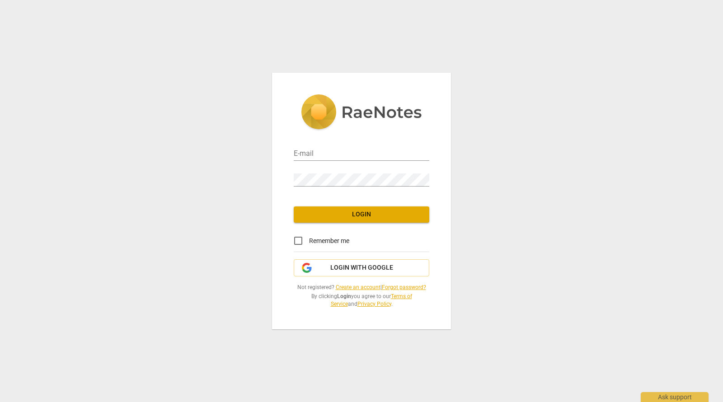 The height and width of the screenshot is (402, 723). Describe the element at coordinates (404, 287) in the screenshot. I see `a: Forgot password?` at that location.